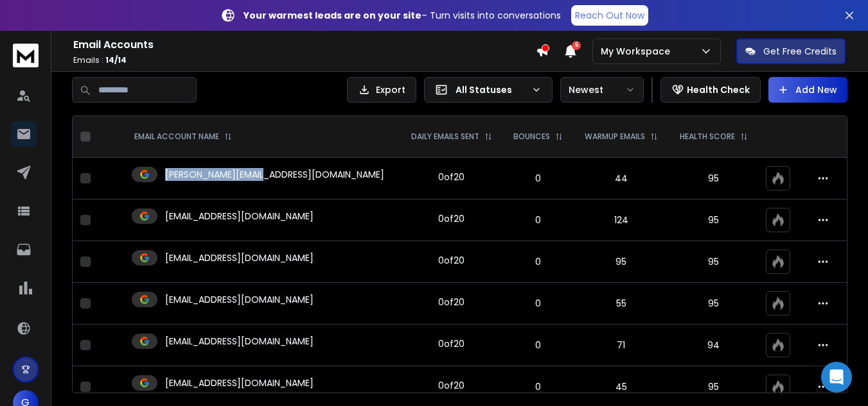 This screenshot has height=406, width=868. Describe the element at coordinates (837, 377) in the screenshot. I see `div: Open Intercom Messenger` at that location.